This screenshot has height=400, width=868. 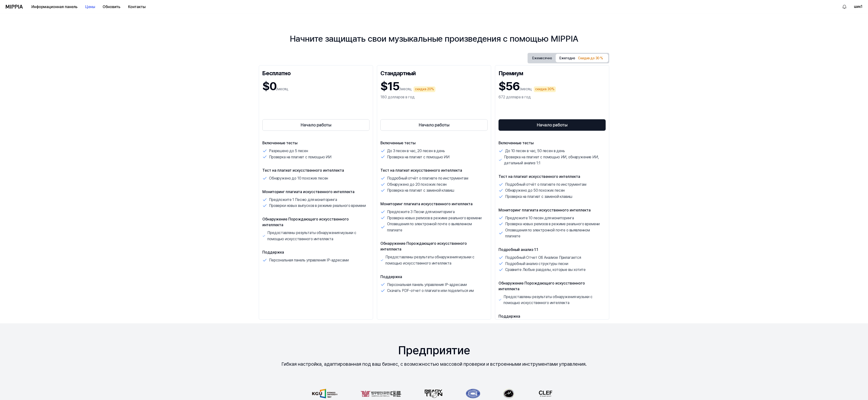 What do you see at coordinates (858, 7) in the screenshot?
I see `ya-tr-span: шик1` at bounding box center [858, 7].